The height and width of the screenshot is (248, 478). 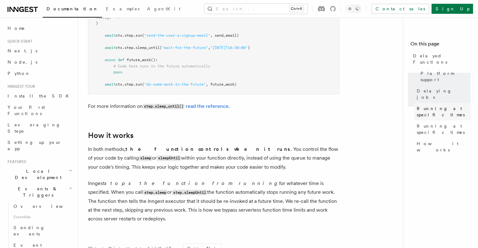 What do you see at coordinates (39, 28) in the screenshot?
I see `a: Home` at bounding box center [39, 28].